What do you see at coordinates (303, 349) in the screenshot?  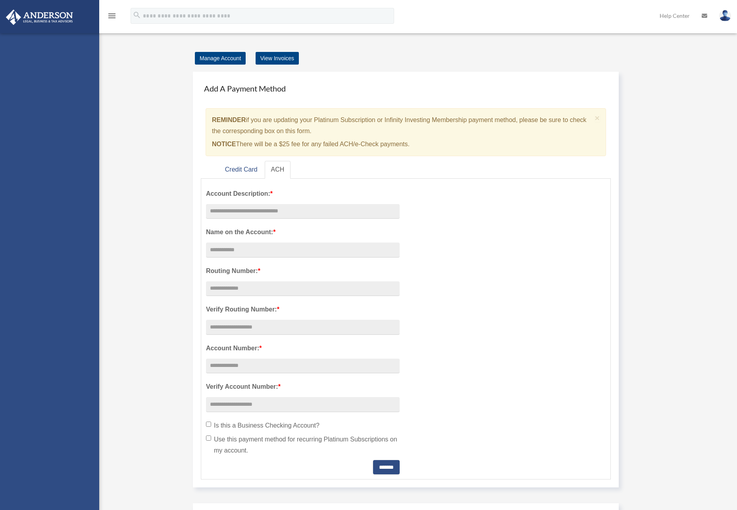 I see `label: Account Number:` at bounding box center [303, 349].